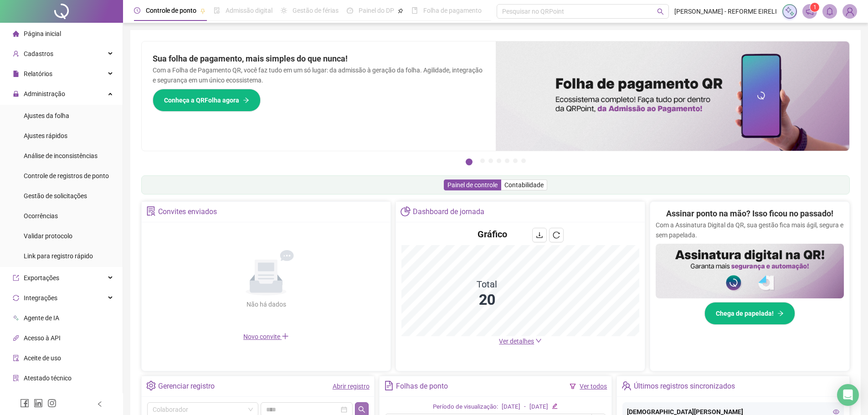  Describe the element at coordinates (48, 236) in the screenshot. I see `span: Validar protocolo` at that location.